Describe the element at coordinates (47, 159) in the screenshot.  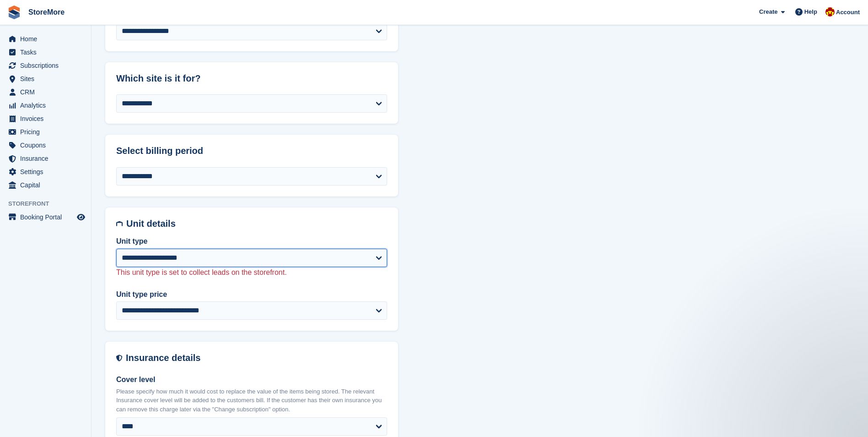
I see `span: Insurance` at that location.